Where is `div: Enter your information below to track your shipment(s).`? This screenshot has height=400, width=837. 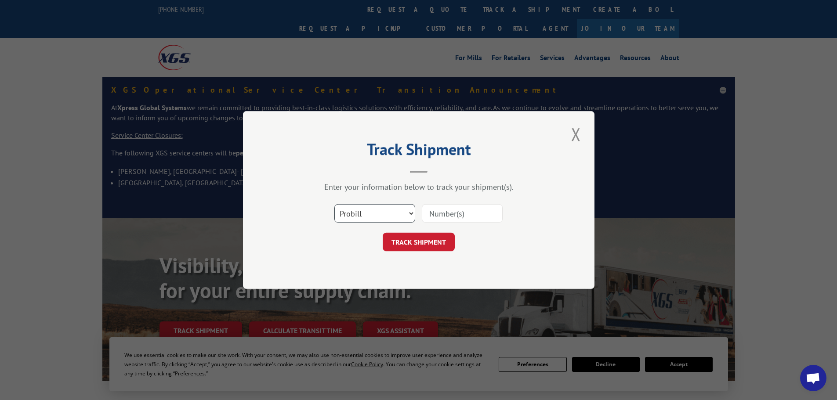 div: Enter your information below to track your shipment(s). is located at coordinates (419, 187).